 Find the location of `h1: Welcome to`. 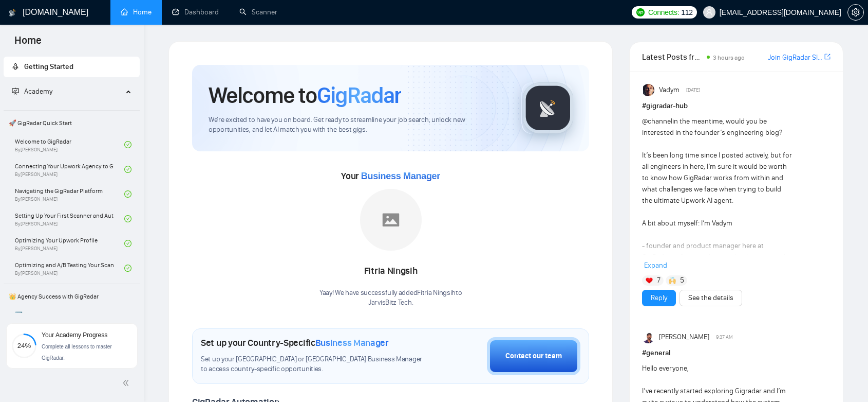

h1: Welcome to is located at coordinates (305, 95).